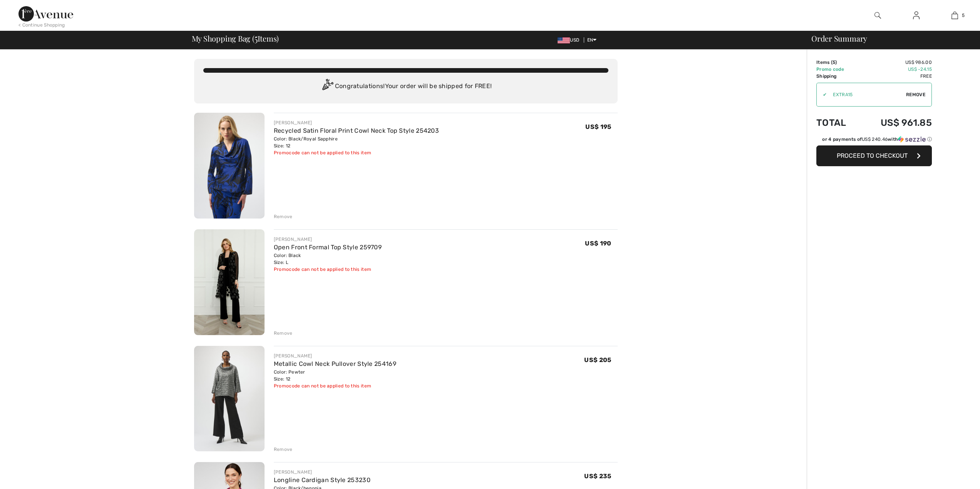 The width and height of the screenshot is (980, 489). I want to click on td: Items ( ), so click(838, 62).